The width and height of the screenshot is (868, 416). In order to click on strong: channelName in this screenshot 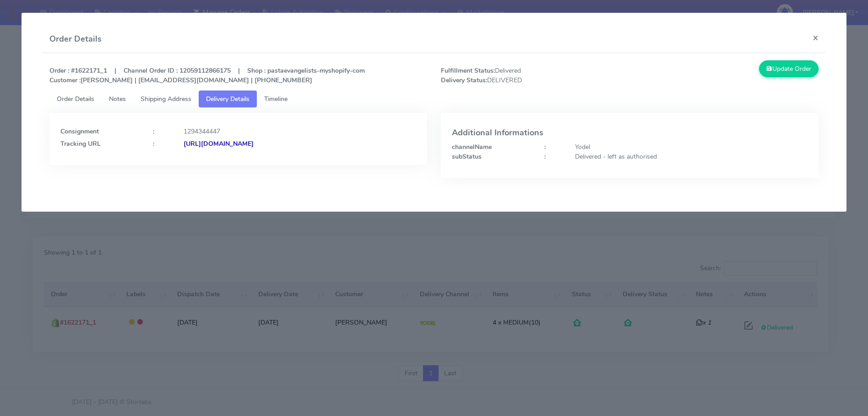, I will do `click(472, 147)`.